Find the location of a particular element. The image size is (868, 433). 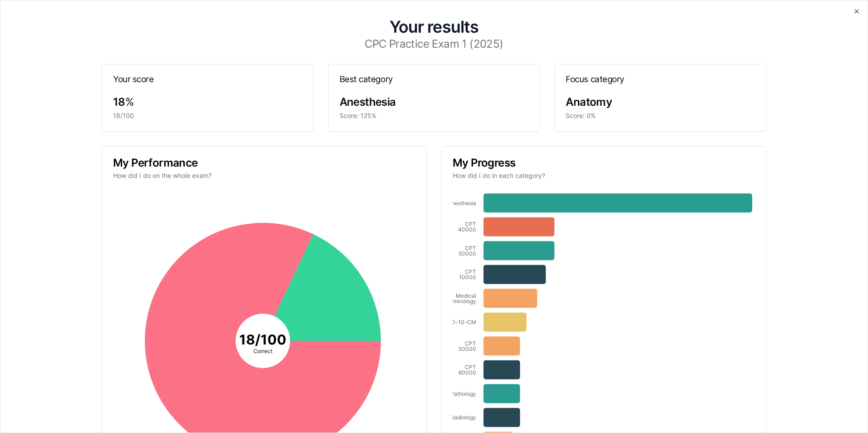

tspan: 30000 is located at coordinates (467, 348).